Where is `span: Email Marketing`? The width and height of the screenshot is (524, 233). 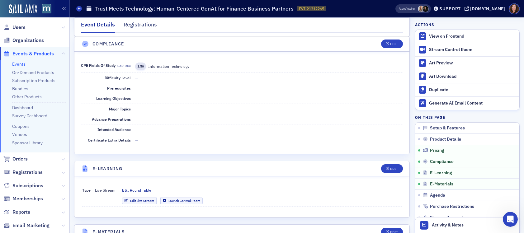 span: Email Marketing is located at coordinates (31, 226).